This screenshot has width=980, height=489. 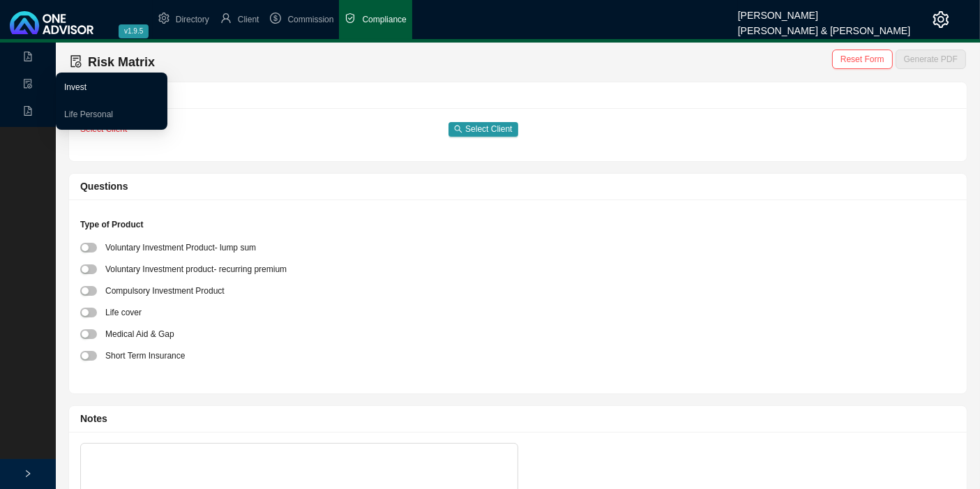 What do you see at coordinates (248, 19) in the screenshot?
I see `span: Client` at bounding box center [248, 19].